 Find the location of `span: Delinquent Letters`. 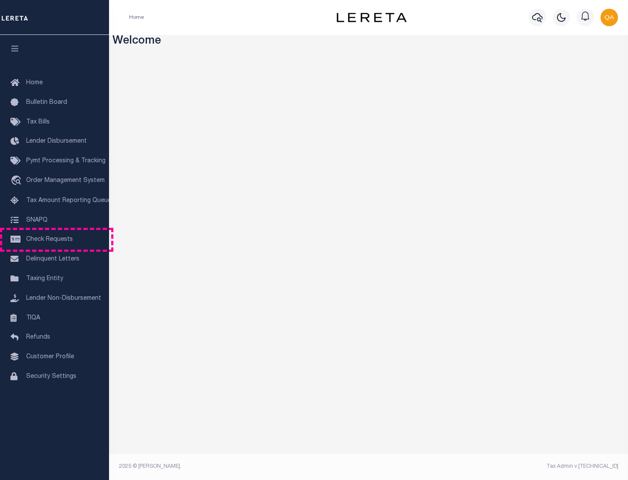

span: Delinquent Letters is located at coordinates (53, 259).